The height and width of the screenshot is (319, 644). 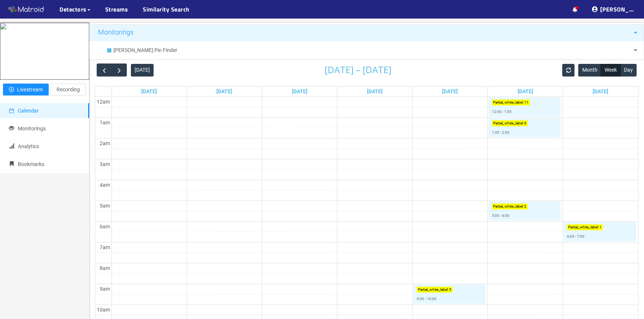 What do you see at coordinates (450, 289) in the screenshot?
I see `p: 5` at bounding box center [450, 289].